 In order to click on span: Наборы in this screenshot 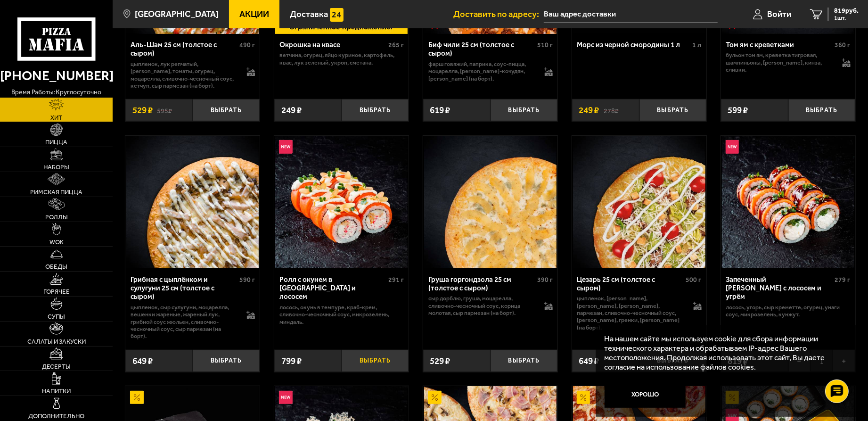, I will do `click(56, 167)`.